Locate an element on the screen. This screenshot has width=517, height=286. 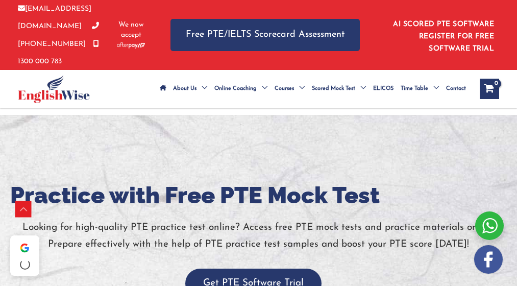
a: AI SCORED PTE SOFTWARE REGISTER FOR FREE SOFTWARE TRIAL is located at coordinates (444, 36).